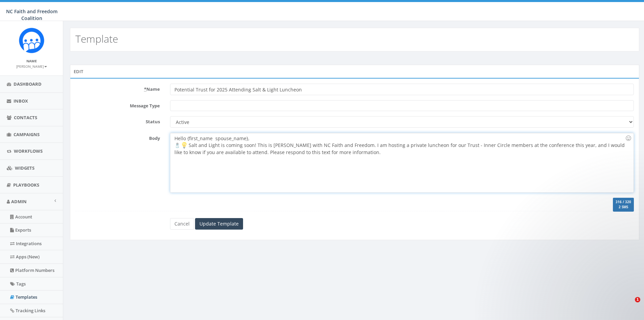  What do you see at coordinates (174, 105) in the screenshot?
I see `textarea: Search` at bounding box center [174, 105].